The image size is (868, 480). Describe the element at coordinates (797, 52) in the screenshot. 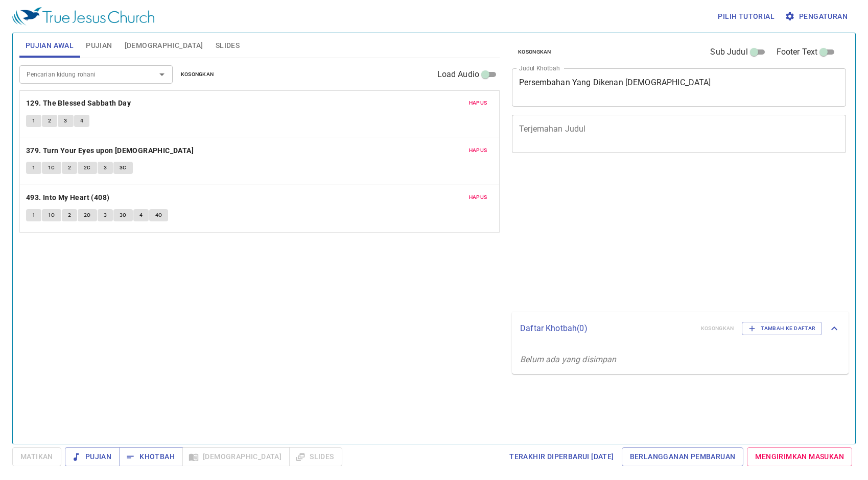

I see `span: Footer Text` at that location.